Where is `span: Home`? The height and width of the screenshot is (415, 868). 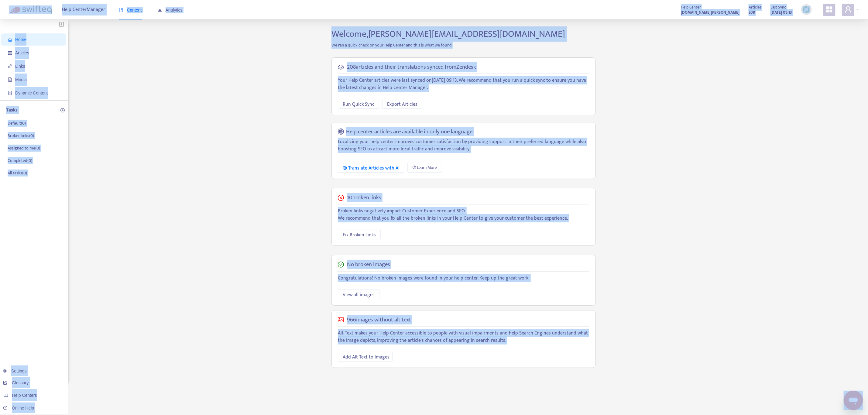
span: Home is located at coordinates (21, 40).